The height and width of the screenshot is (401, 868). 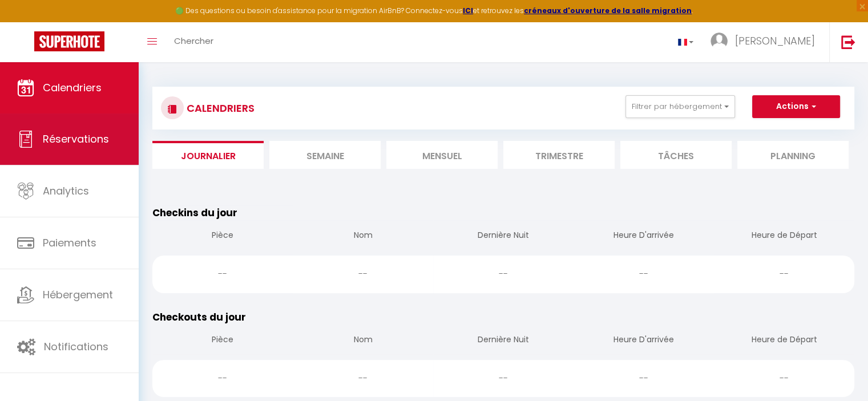 What do you see at coordinates (70, 242) in the screenshot?
I see `span: Paiements` at bounding box center [70, 242].